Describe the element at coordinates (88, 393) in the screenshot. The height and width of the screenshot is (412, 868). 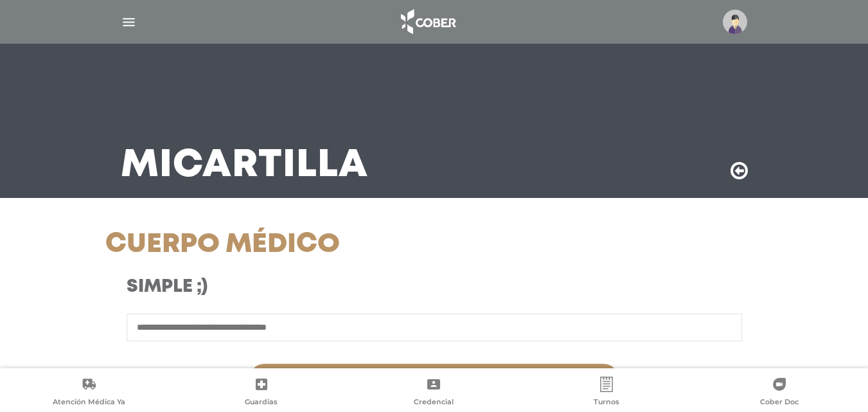
I see `a: Atención Médica Ya` at that location.